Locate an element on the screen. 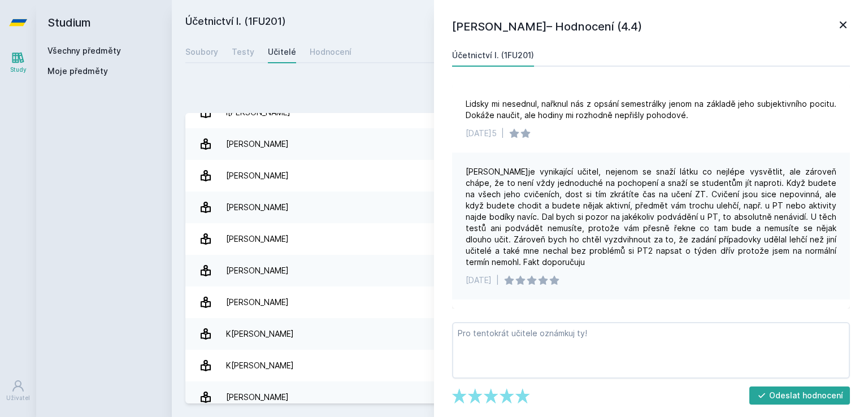 Image resolution: width=868 pixels, height=417 pixels. a: Všechny předměty is located at coordinates (84, 50).